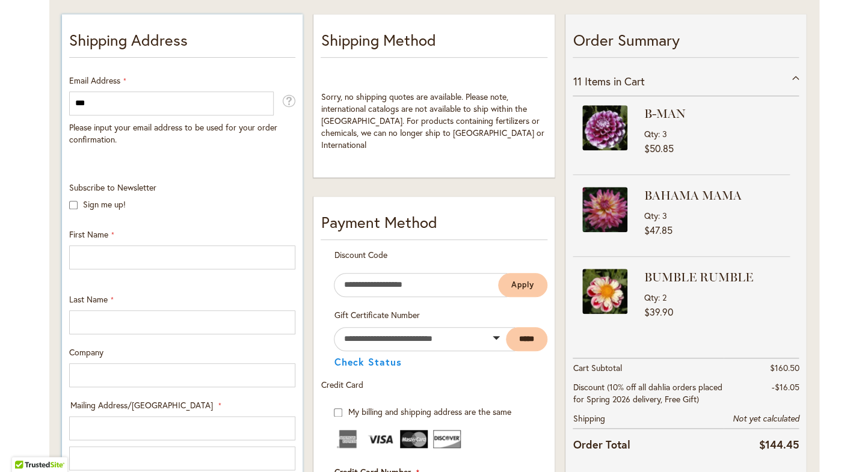 The width and height of the screenshot is (868, 472). I want to click on div: Payment Method, so click(434, 226).